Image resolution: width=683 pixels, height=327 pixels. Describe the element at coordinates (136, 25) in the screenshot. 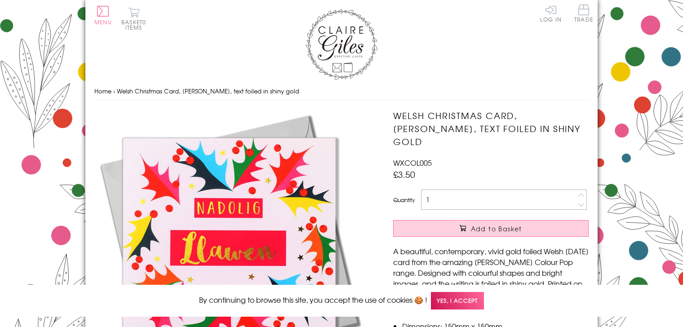

I see `span: 0 items` at that location.